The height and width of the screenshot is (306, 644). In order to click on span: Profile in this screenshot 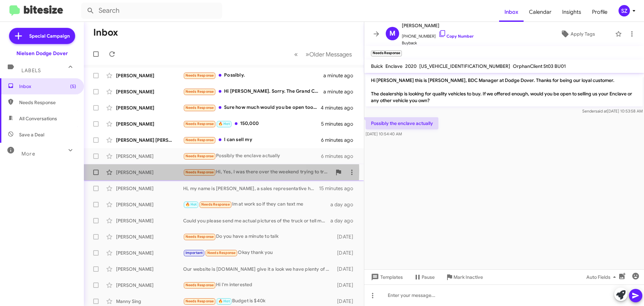, I will do `click(600, 12)`.